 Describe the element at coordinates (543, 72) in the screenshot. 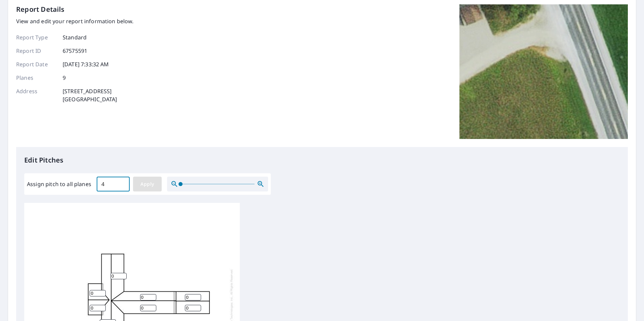

I see `img: Top image` at that location.